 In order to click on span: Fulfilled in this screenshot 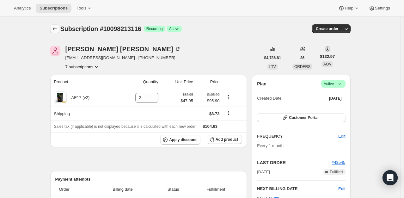, I will do `click(336, 172)`.